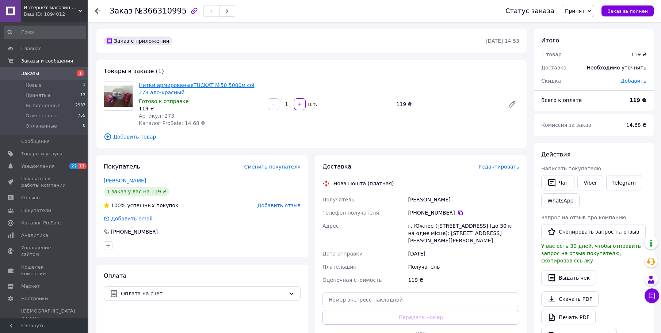 This screenshot has width=661, height=333. Describe the element at coordinates (44, 182) in the screenshot. I see `span: Показатели работы компании` at that location.